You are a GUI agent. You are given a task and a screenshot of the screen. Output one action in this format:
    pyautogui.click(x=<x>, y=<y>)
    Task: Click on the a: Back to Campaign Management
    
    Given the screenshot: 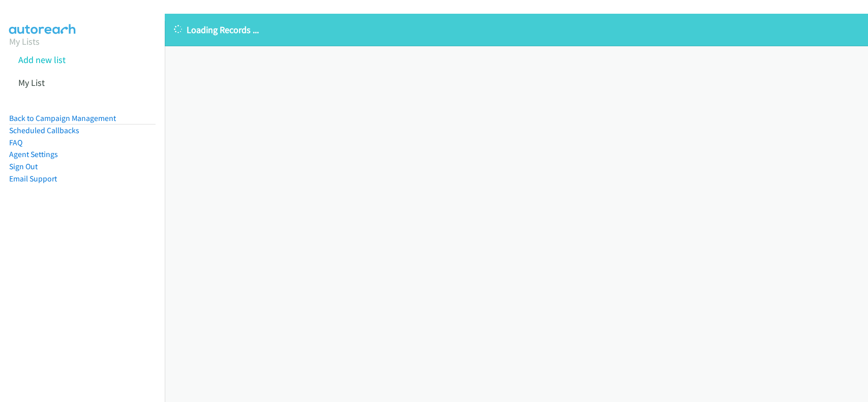 What is the action you would take?
    pyautogui.click(x=63, y=118)
    